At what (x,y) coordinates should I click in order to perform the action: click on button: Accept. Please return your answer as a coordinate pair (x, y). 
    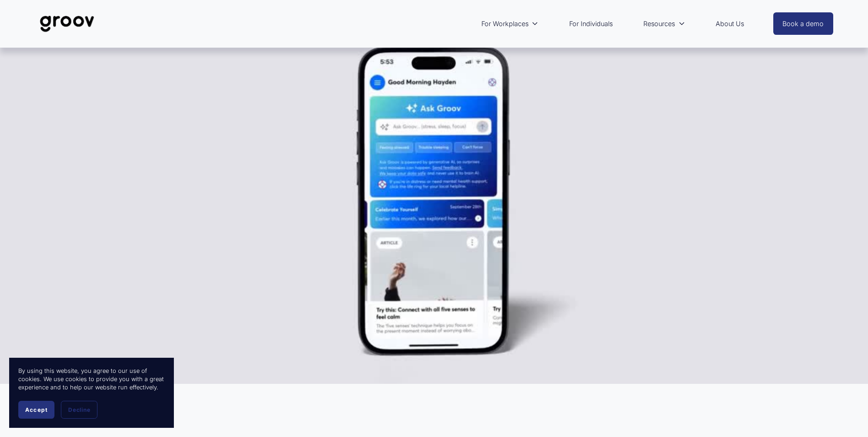
    Looking at the image, I should click on (36, 409).